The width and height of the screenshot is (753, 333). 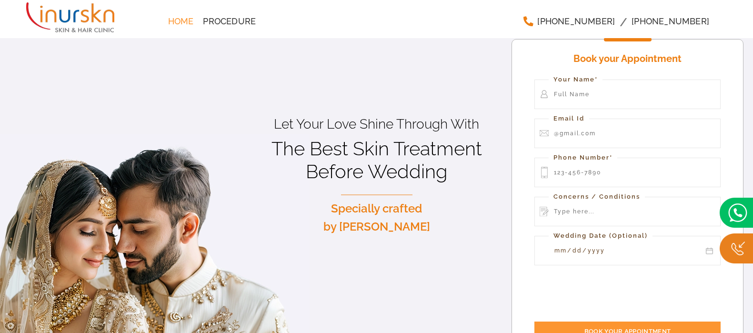 I want to click on img: Callc.png, so click(x=737, y=248).